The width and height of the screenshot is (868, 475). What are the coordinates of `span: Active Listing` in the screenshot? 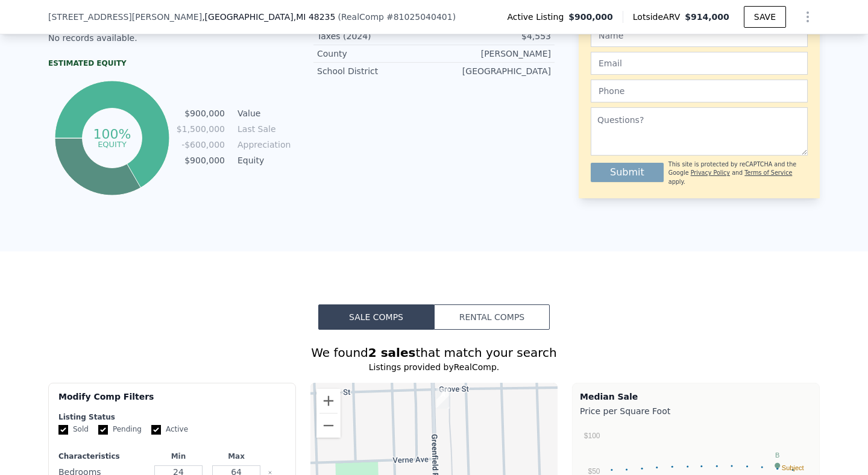 It's located at (537, 17).